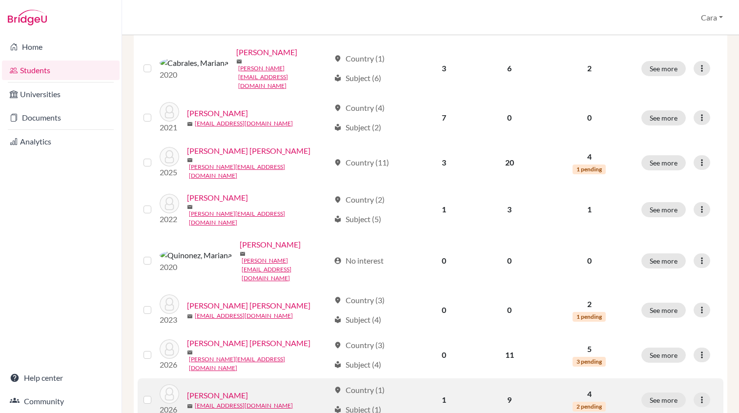 This screenshot has width=739, height=413. What do you see at coordinates (61, 378) in the screenshot?
I see `a: Help center` at bounding box center [61, 378].